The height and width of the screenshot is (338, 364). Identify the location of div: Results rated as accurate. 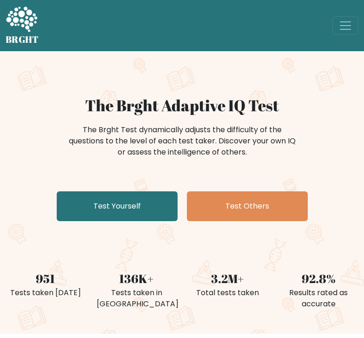
(319, 298).